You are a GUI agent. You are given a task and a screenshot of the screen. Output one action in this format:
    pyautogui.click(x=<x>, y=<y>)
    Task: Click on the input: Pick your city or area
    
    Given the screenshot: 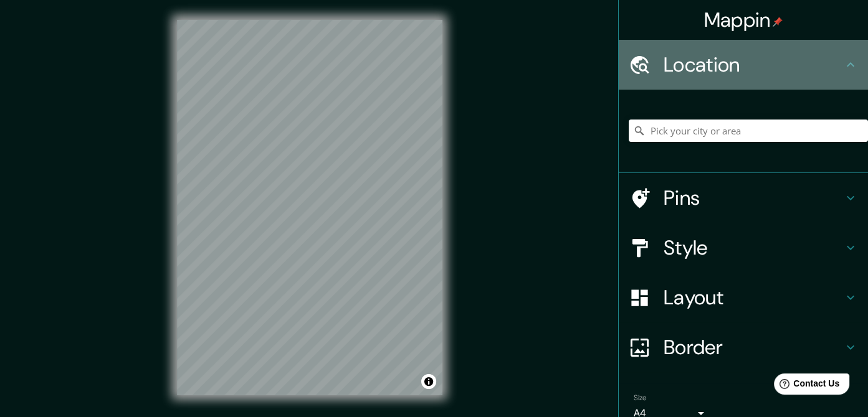 What is the action you would take?
    pyautogui.click(x=749, y=131)
    